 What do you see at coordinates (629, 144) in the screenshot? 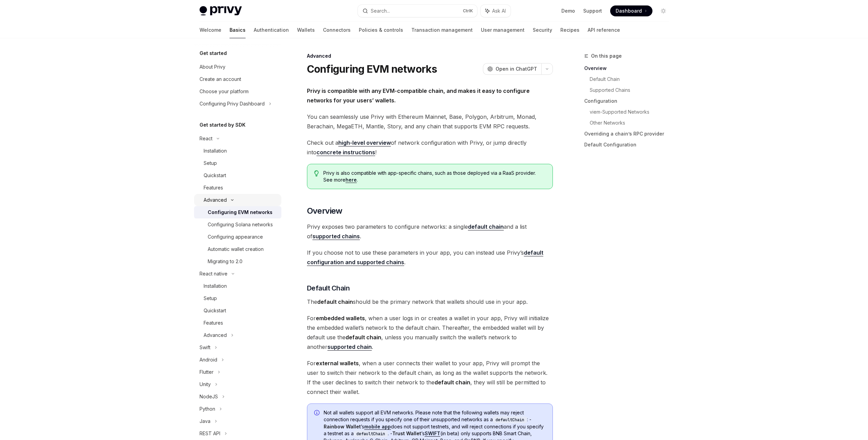
I see `a: Default Configuration` at bounding box center [629, 144].